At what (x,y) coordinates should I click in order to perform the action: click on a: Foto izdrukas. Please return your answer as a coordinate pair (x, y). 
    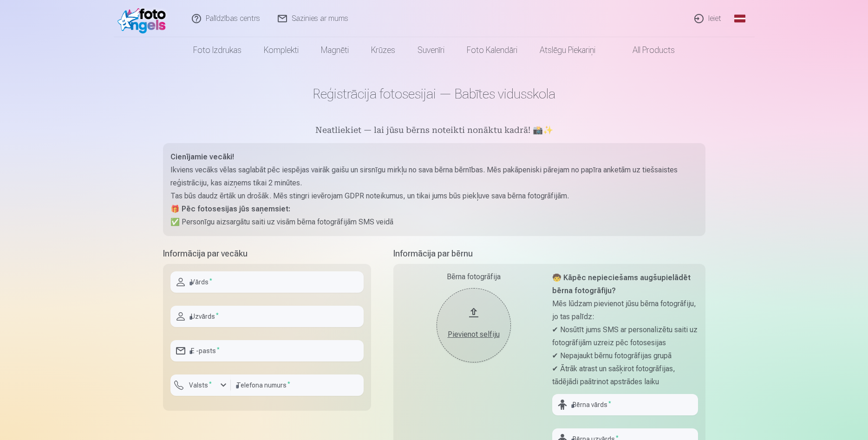
    Looking at the image, I should click on (218, 50).